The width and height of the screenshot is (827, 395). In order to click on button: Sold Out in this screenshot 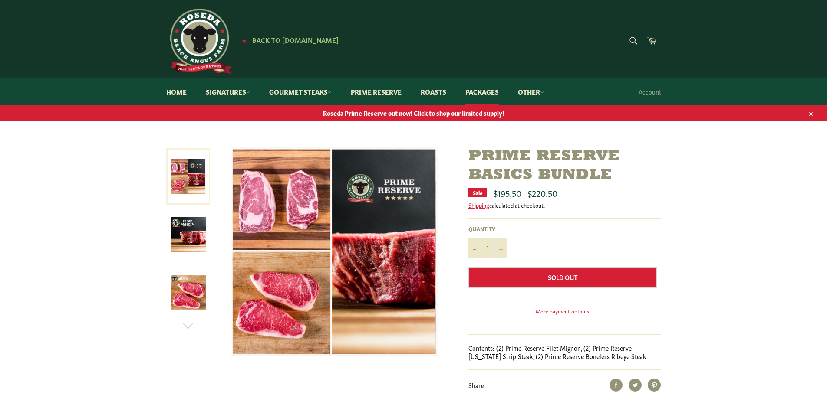, I will do `click(563, 278)`.